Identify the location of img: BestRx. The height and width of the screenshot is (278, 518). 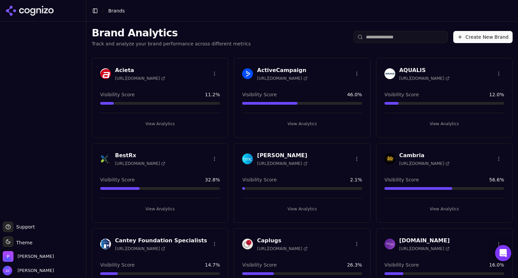
(106, 159).